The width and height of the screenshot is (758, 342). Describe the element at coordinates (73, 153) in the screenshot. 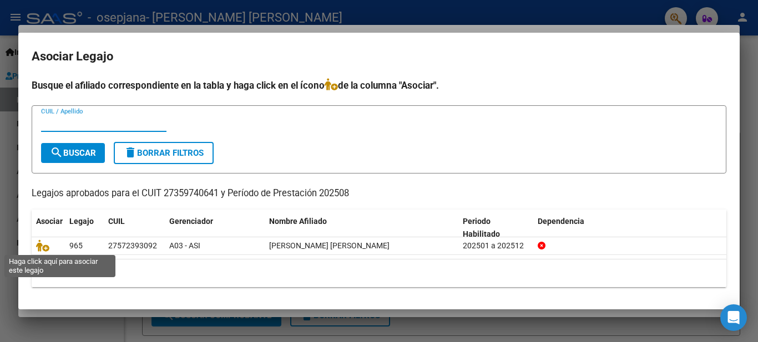

I see `span: Buscar` at that location.